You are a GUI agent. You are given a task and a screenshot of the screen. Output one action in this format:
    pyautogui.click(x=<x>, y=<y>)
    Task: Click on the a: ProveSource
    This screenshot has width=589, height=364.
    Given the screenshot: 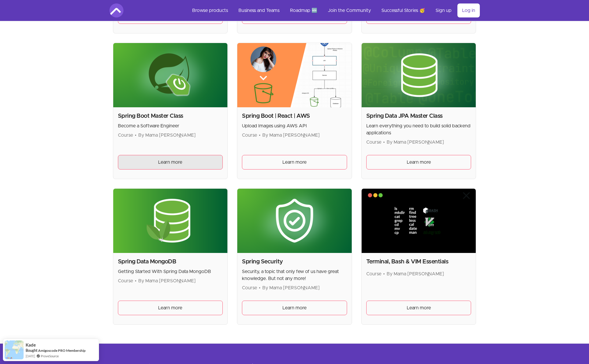 What is the action you would take?
    pyautogui.click(x=50, y=356)
    